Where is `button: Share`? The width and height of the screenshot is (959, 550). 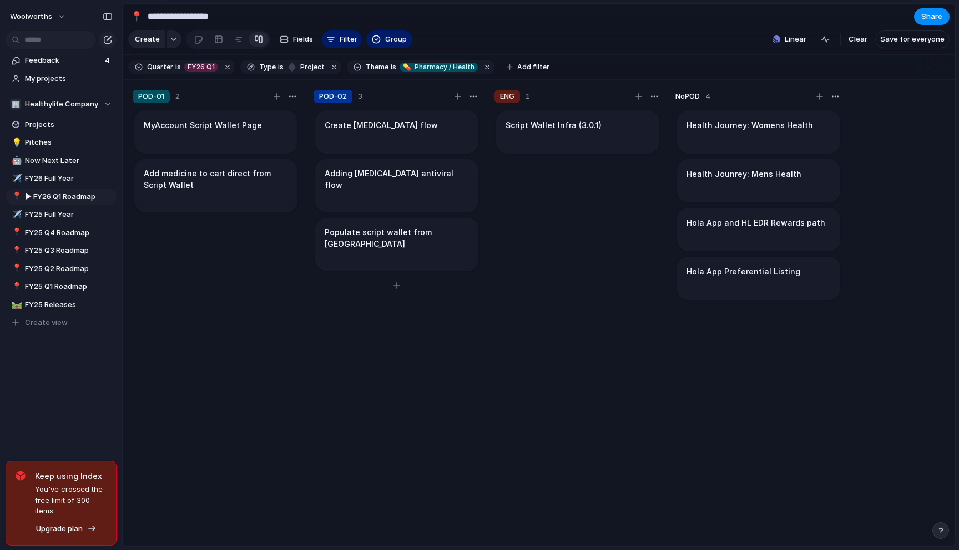
button: Share is located at coordinates (932, 17).